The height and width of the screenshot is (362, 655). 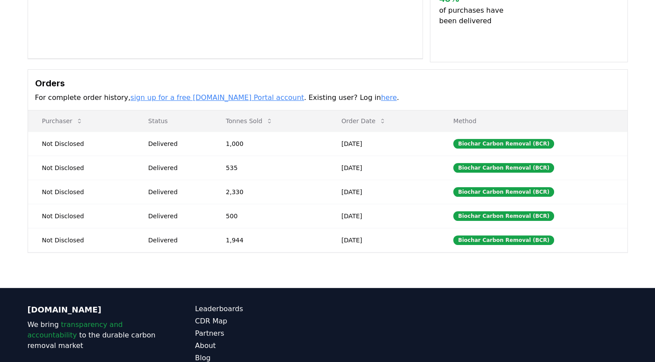 I want to click on td: 500, so click(x=269, y=216).